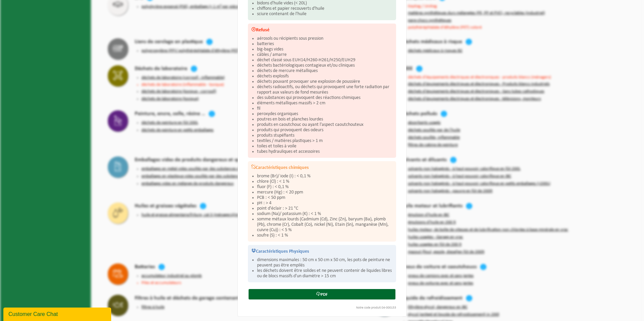  What do you see at coordinates (325, 66) in the screenshot?
I see `li: déchets bactériologiques contagieux et/ou cliniques` at bounding box center [325, 66].